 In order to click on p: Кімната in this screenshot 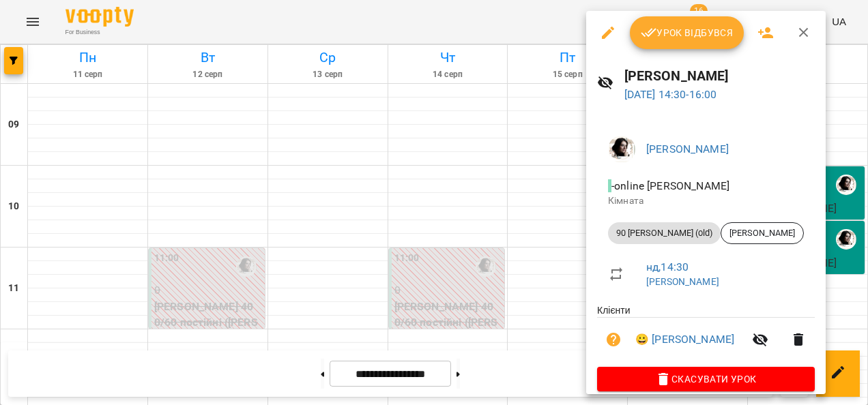, I will do `click(705, 201)`.